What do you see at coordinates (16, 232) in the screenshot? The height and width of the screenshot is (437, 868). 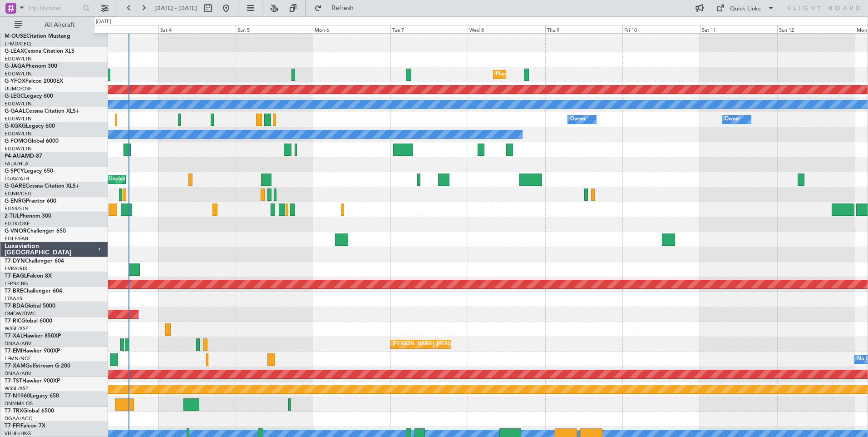 I see `span: G-VNOR` at bounding box center [16, 232].